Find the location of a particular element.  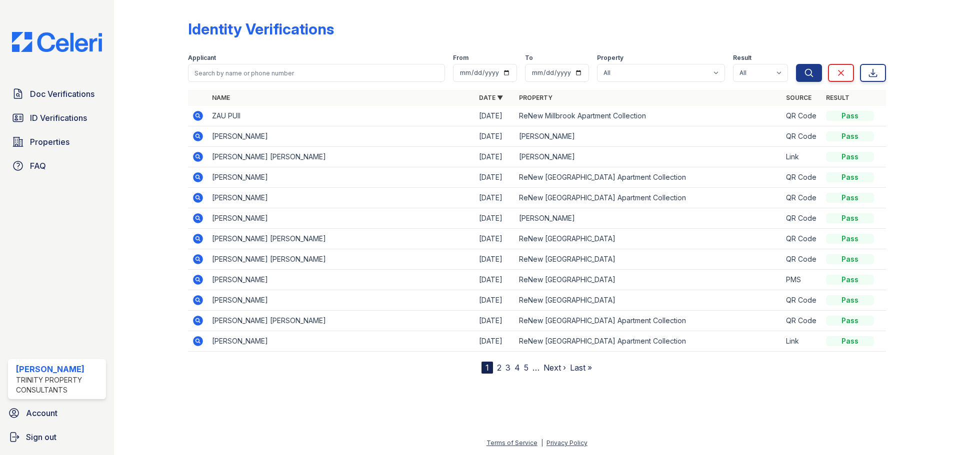

label: Result is located at coordinates (742, 58).